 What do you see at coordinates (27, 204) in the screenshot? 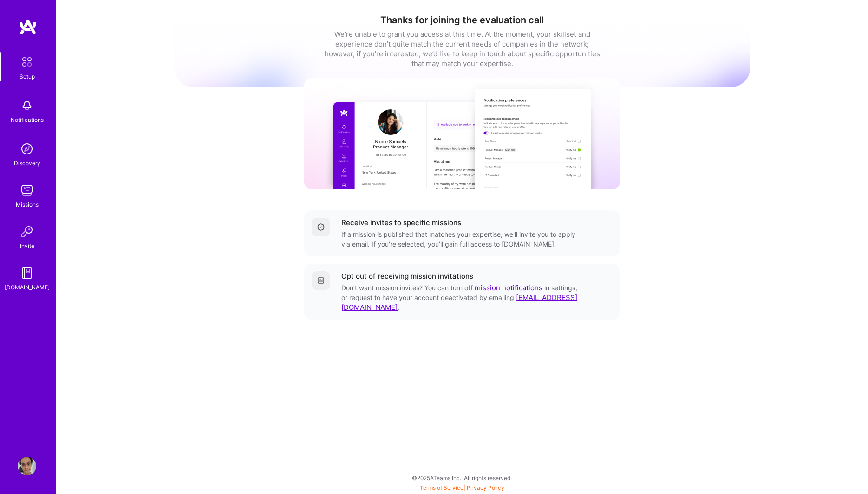
I see `div: Missions` at bounding box center [27, 204].